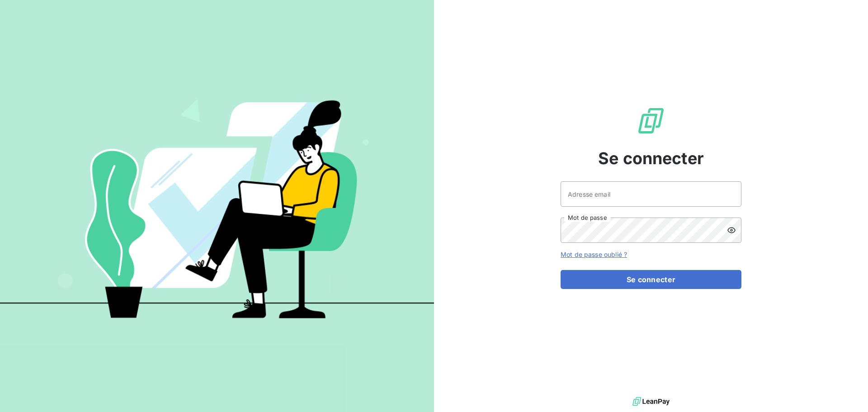 The width and height of the screenshot is (868, 412). Describe the element at coordinates (651, 401) in the screenshot. I see `img: logo` at that location.